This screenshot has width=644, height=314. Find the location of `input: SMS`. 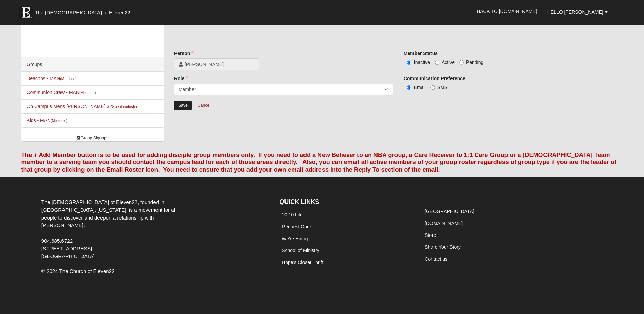

input: SMS is located at coordinates (432, 88).